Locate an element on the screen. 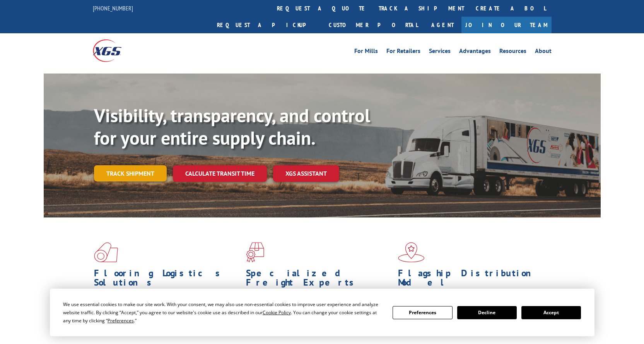 The width and height of the screenshot is (644, 344). h1: Flagship Distribution Model is located at coordinates (471, 280).